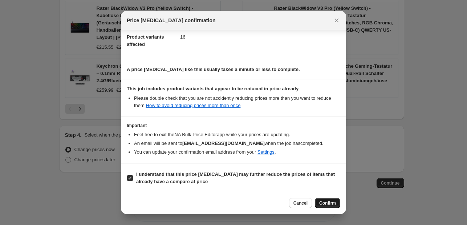  What do you see at coordinates (337, 20) in the screenshot?
I see `button: Close` at bounding box center [337, 20].